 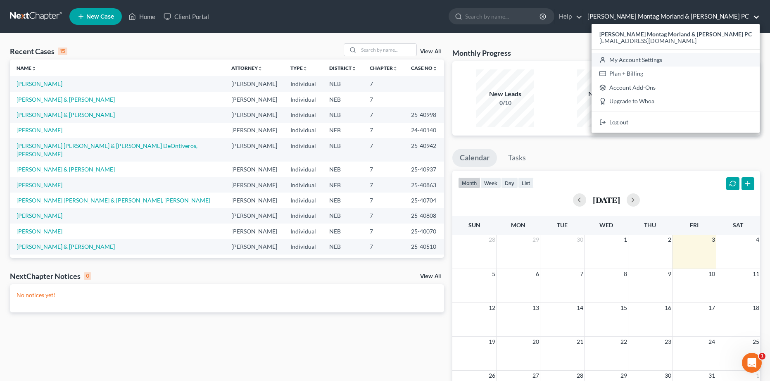 I want to click on span: 19, so click(x=492, y=342).